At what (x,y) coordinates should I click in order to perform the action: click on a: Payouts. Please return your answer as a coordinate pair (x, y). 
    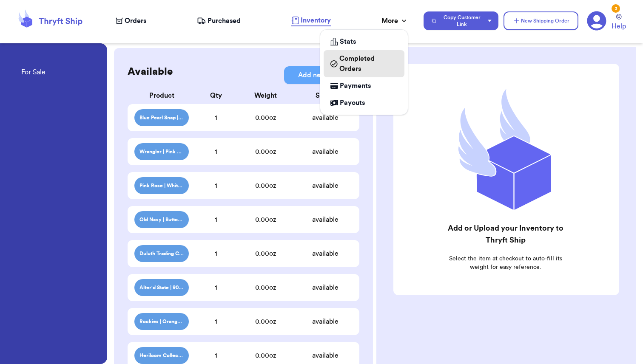
    Looking at the image, I should click on (364, 103).